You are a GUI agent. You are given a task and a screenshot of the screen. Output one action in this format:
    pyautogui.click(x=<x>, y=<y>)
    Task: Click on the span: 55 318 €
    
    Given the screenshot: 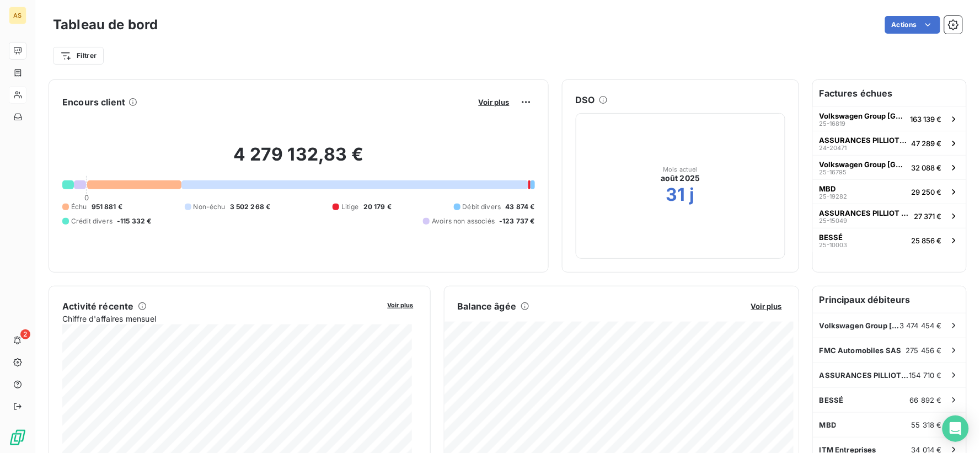 What is the action you would take?
    pyautogui.click(x=926, y=424)
    